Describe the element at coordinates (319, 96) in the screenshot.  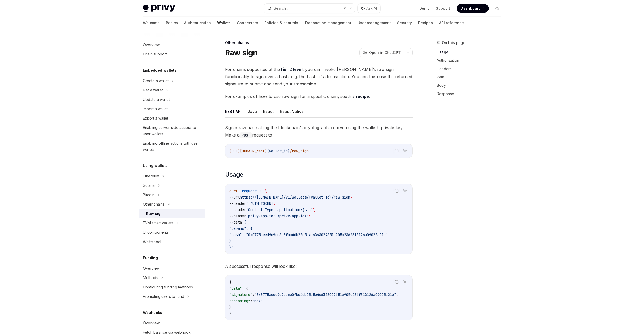
I see `span: For examples of how to use raw sign for a specific chain, see .` at that location.